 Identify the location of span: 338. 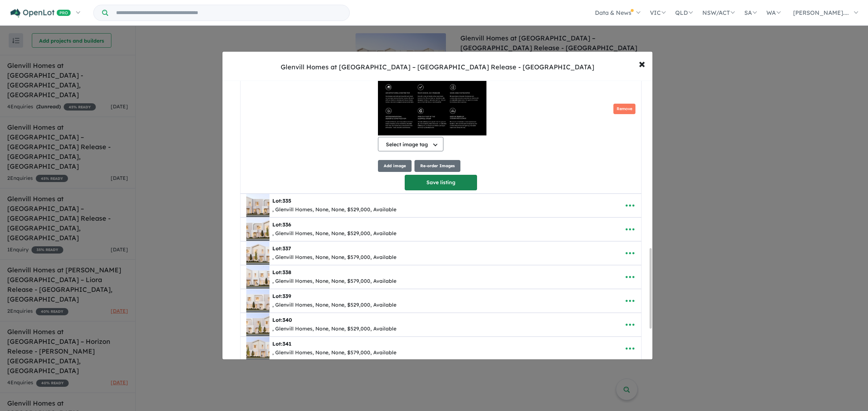
(286, 273).